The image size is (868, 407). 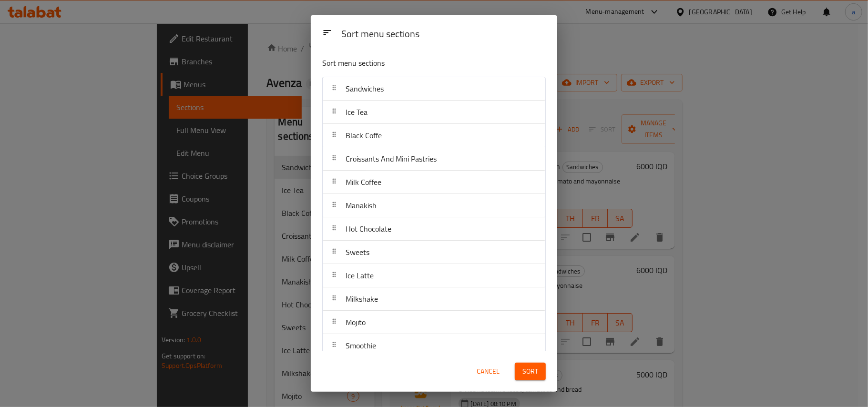 I want to click on span: Sort, so click(x=530, y=371).